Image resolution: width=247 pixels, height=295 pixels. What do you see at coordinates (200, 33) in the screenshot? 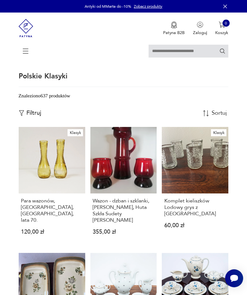
I see `p: Zaloguj` at bounding box center [200, 33].